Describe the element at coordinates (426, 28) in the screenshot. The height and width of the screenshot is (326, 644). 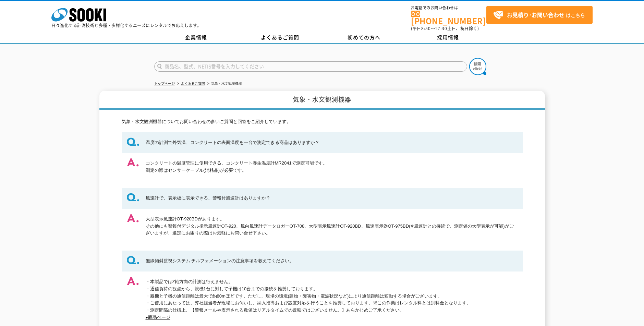
I see `span: 8:50` at that location.